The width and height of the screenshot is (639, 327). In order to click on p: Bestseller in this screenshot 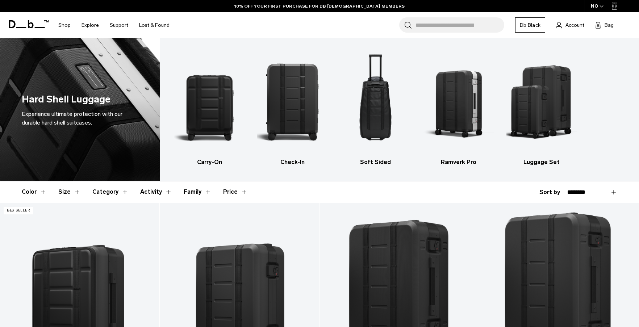, I will do `click(18, 210)`.